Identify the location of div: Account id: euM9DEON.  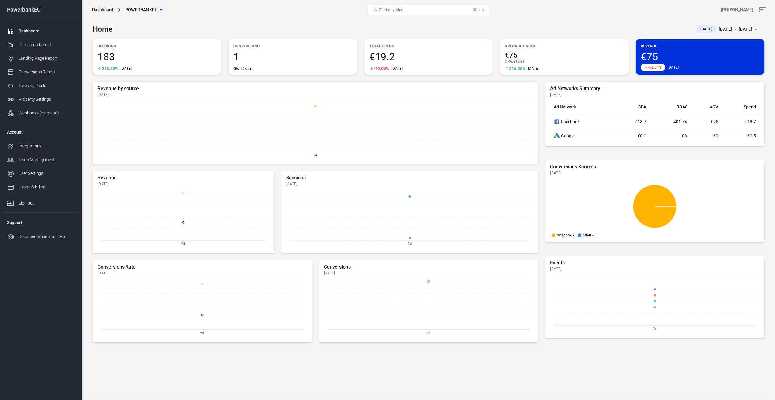
(737, 10).